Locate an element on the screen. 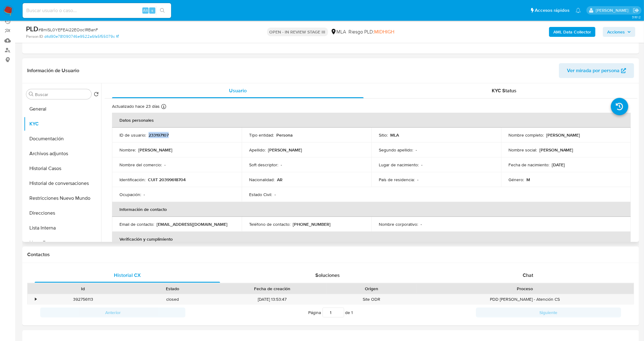 The height and width of the screenshot is (341, 644). div: Site ODR is located at coordinates (371, 299).